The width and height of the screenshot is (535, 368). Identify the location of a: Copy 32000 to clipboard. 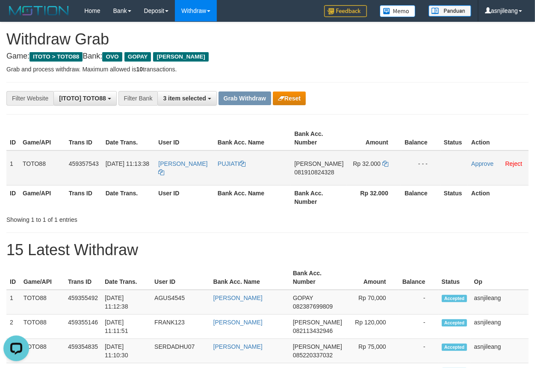
(385, 164).